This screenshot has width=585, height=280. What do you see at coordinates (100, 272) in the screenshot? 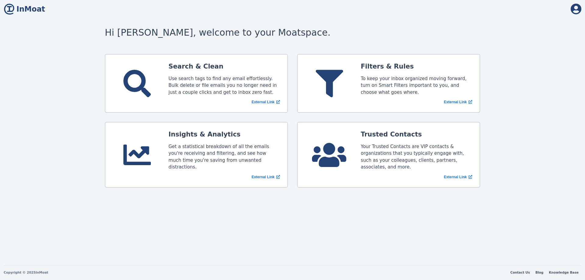
I see `div: Copyright © 2025` at bounding box center [100, 272].